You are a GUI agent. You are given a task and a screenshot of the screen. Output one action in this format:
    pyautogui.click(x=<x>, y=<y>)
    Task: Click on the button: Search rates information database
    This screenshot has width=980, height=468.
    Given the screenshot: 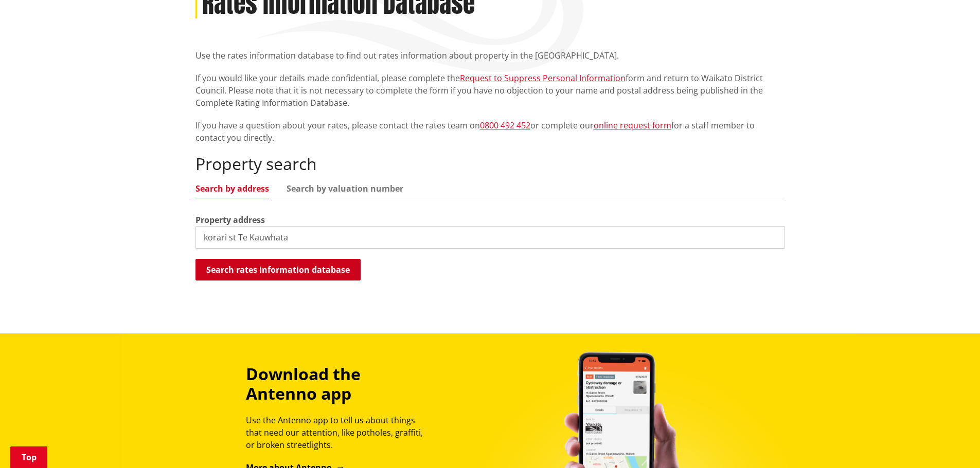 What is the action you would take?
    pyautogui.click(x=278, y=270)
    